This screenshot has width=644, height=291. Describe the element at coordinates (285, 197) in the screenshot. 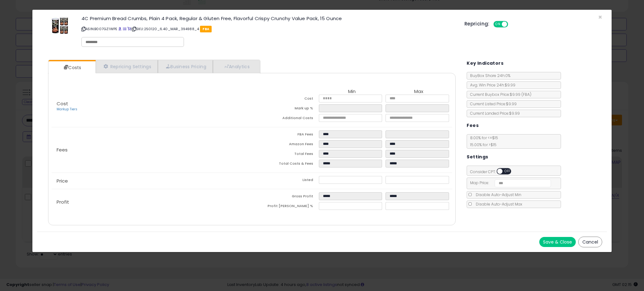

I see `td: Gross Profit` at that location.